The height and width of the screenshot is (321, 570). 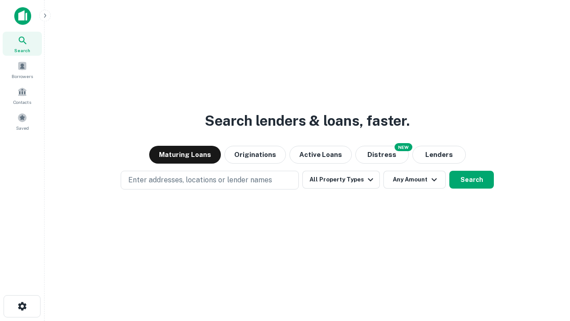 I want to click on a: Search, so click(x=22, y=44).